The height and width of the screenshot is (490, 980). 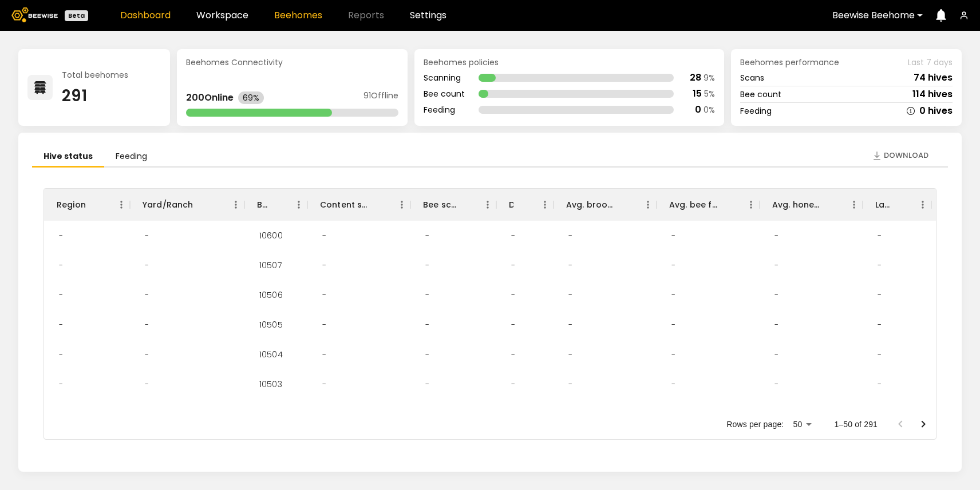 What do you see at coordinates (802, 425) in the screenshot?
I see `div: 50` at bounding box center [802, 425].